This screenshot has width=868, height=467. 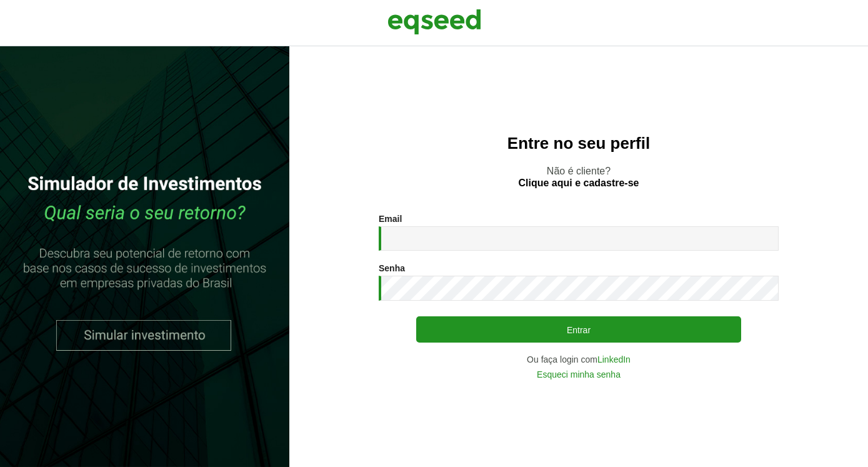 I want to click on h2: Entre no seu perfil, so click(x=578, y=143).